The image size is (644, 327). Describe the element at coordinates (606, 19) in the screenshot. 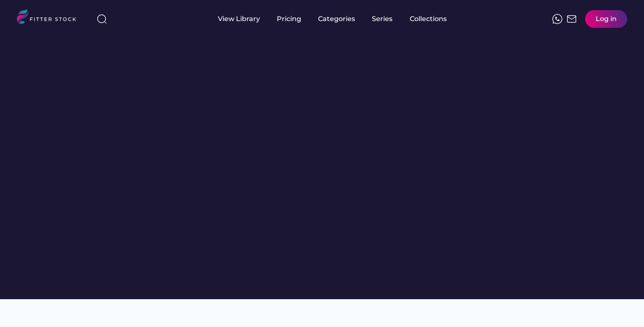

I see `div: Log in` at that location.